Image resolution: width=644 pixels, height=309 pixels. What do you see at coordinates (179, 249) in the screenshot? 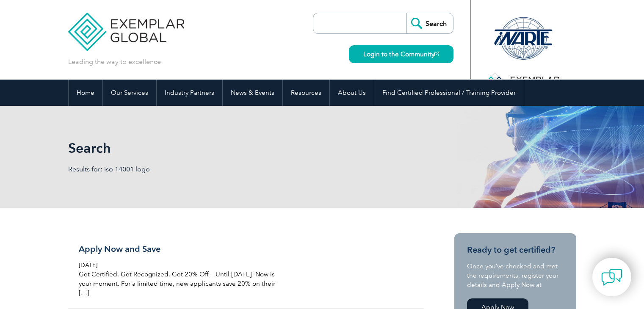
I see `h3: Apply Now and Save` at bounding box center [179, 249].